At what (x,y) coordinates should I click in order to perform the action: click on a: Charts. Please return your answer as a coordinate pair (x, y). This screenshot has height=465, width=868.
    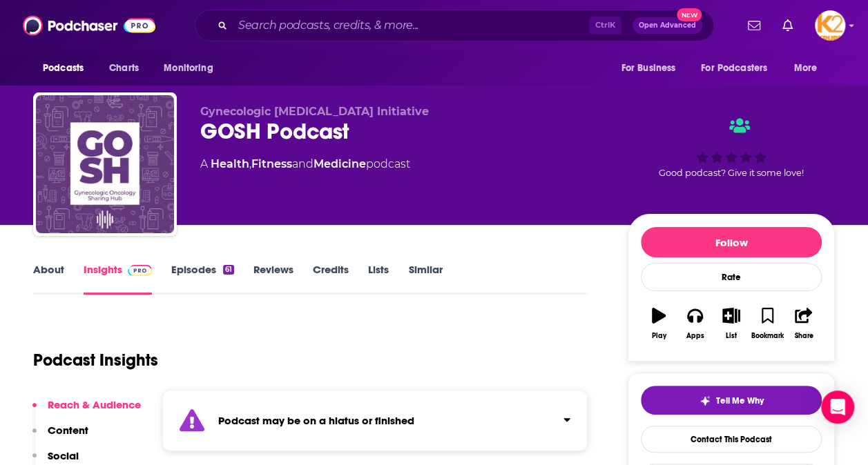
    Looking at the image, I should click on (124, 69).